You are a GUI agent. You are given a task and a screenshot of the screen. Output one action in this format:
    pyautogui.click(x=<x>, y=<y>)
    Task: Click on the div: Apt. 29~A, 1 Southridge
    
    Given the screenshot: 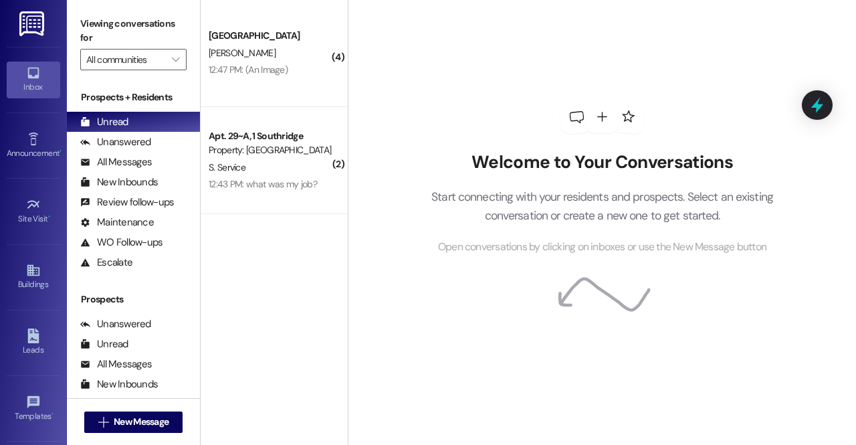 What is the action you would take?
    pyautogui.click(x=270, y=136)
    